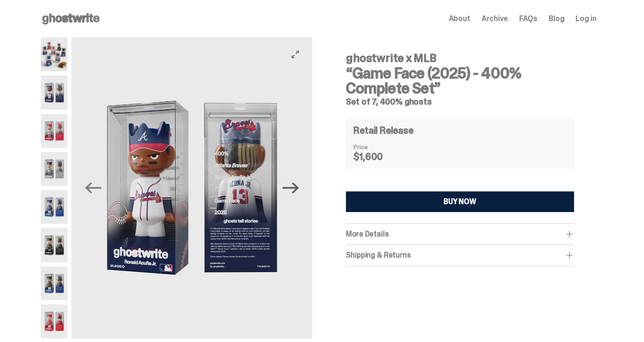 This screenshot has width=644, height=342. I want to click on dt: Price, so click(377, 147).